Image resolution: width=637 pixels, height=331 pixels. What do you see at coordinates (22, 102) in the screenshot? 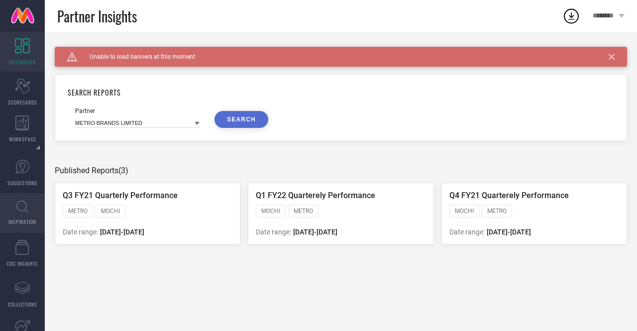
I see `span: SCORECARDS` at bounding box center [22, 102].